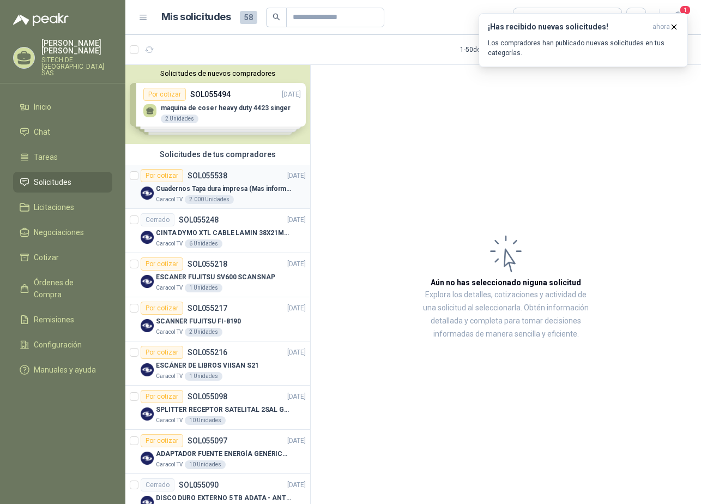 This screenshot has height=504, width=701. Describe the element at coordinates (679, 17) in the screenshot. I see `button: 1` at that location.